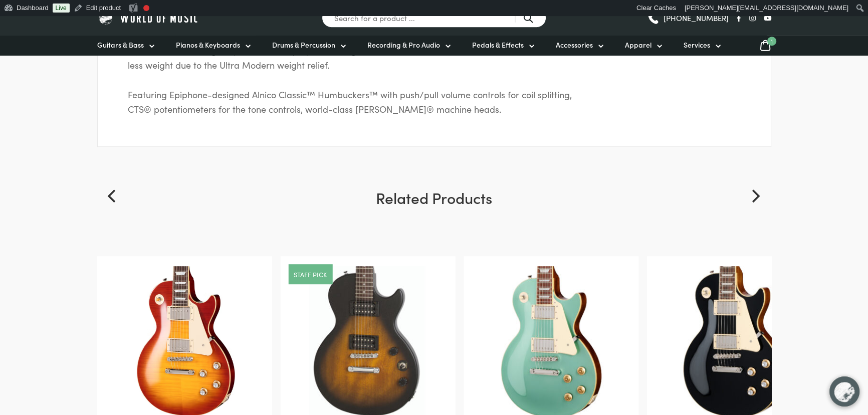 This screenshot has height=415, width=868. Describe the element at coordinates (638, 45) in the screenshot. I see `span: Apparel` at that location.